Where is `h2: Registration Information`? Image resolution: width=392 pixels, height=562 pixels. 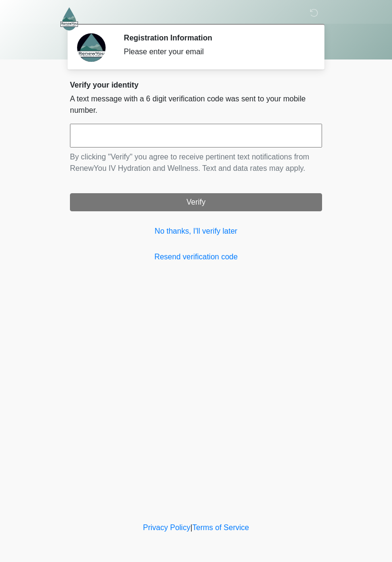
h2: Registration Information is located at coordinates (215, 37).